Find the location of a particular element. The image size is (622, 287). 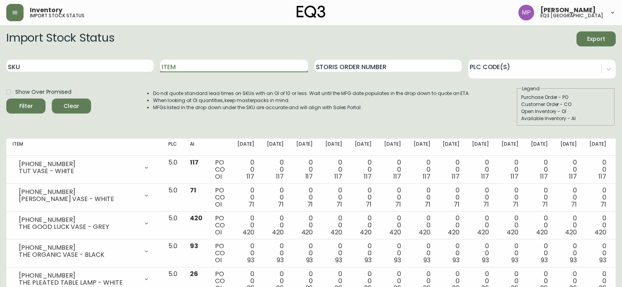

div: THE PLEATED TABLE LAMP - WHITE is located at coordinates (79, 283).